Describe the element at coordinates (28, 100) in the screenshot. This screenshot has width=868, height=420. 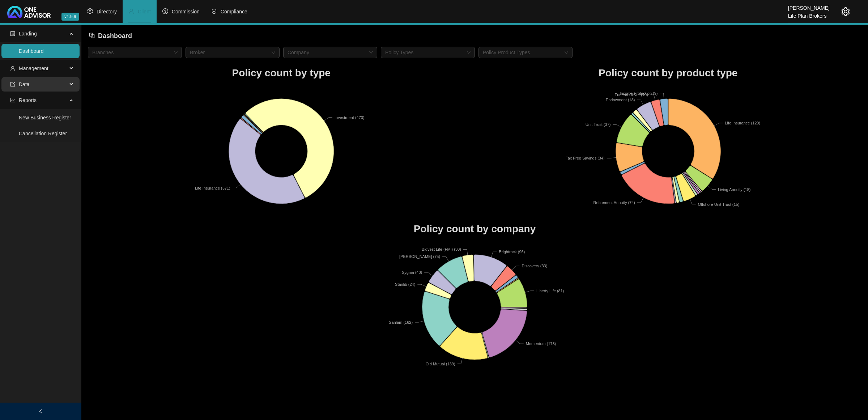
I see `span: Reports` at that location.